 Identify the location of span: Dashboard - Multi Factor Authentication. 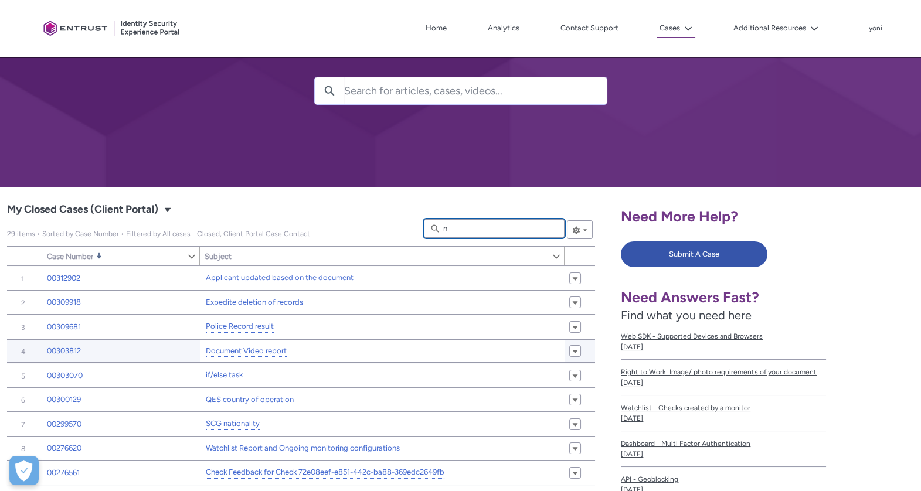
(723, 444).